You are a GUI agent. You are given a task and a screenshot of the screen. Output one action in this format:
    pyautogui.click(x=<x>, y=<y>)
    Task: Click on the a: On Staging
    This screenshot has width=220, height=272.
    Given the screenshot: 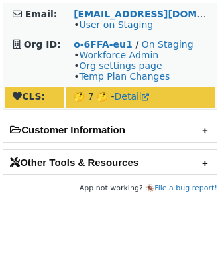 What is the action you would take?
    pyautogui.click(x=168, y=44)
    